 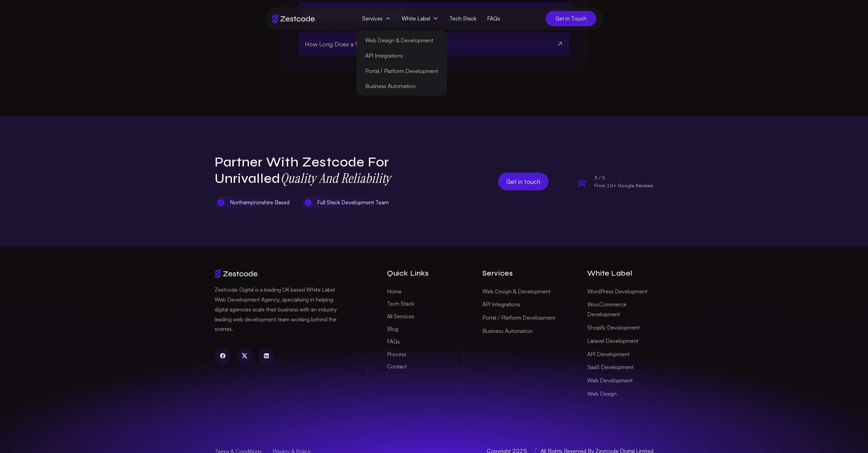 What do you see at coordinates (620, 309) in the screenshot?
I see `a: WooCommerce Development` at bounding box center [620, 309].